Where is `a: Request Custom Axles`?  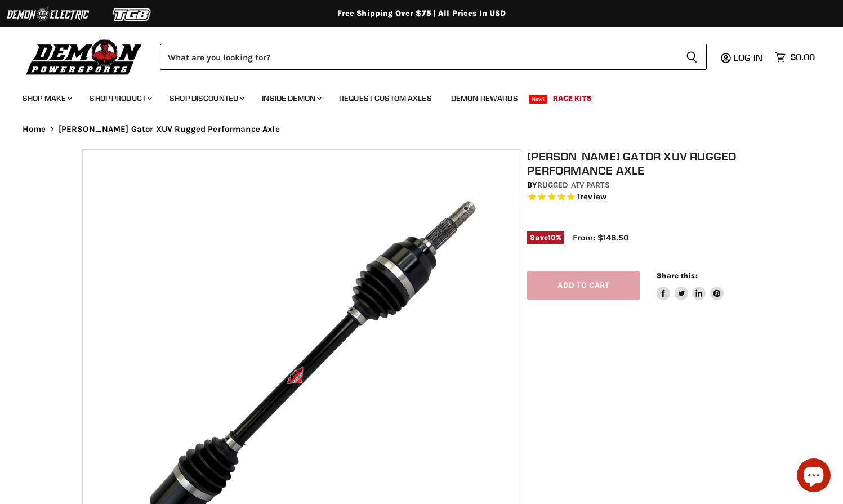 a: Request Custom Axles is located at coordinates (385, 98).